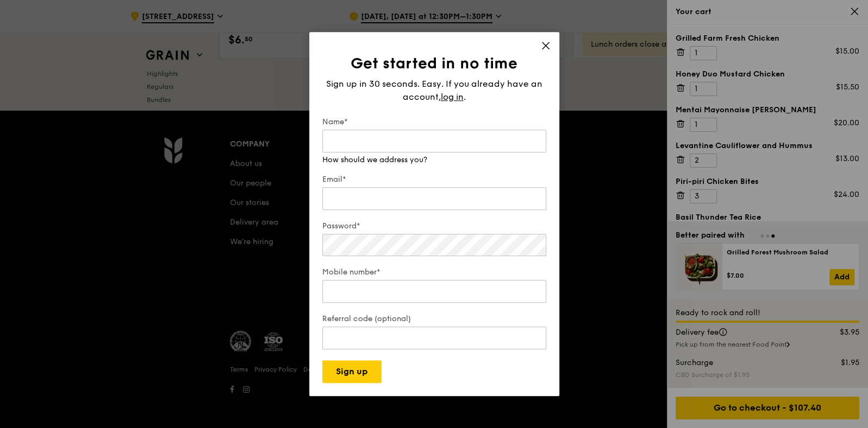 The image size is (868, 428). What do you see at coordinates (434, 227) in the screenshot?
I see `label: Password*` at bounding box center [434, 227].